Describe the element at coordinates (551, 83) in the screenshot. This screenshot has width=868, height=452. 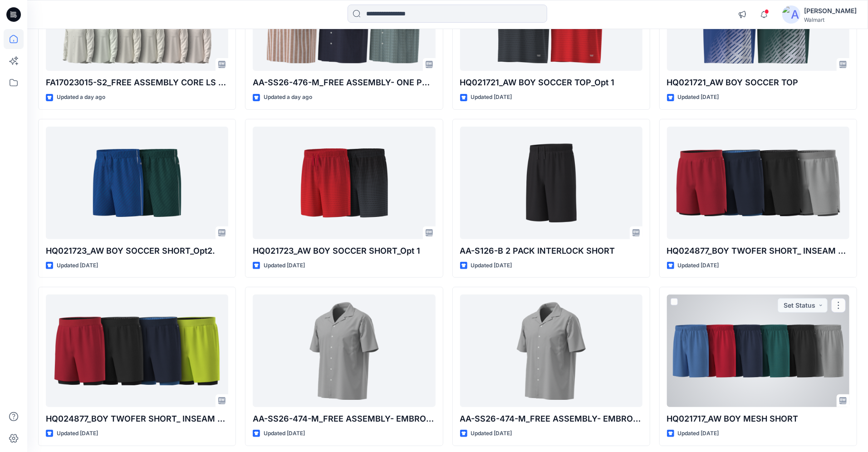
I see `p: HQ021721_AW BOY SOCCER TOP_Opt 1` at that location.